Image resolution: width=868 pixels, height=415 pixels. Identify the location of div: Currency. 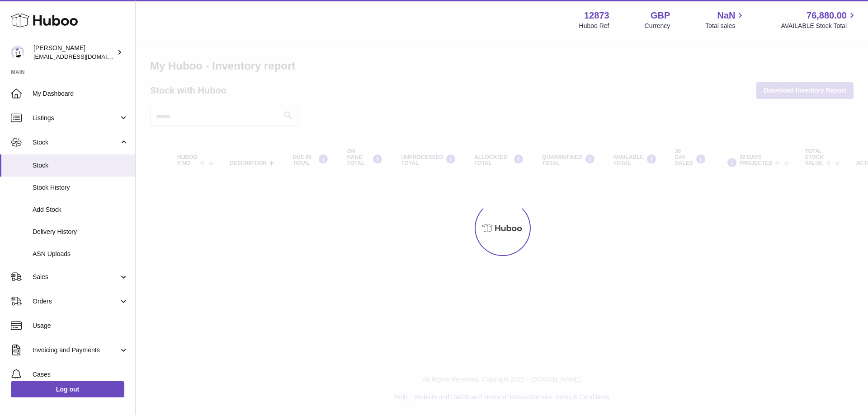
(658, 26).